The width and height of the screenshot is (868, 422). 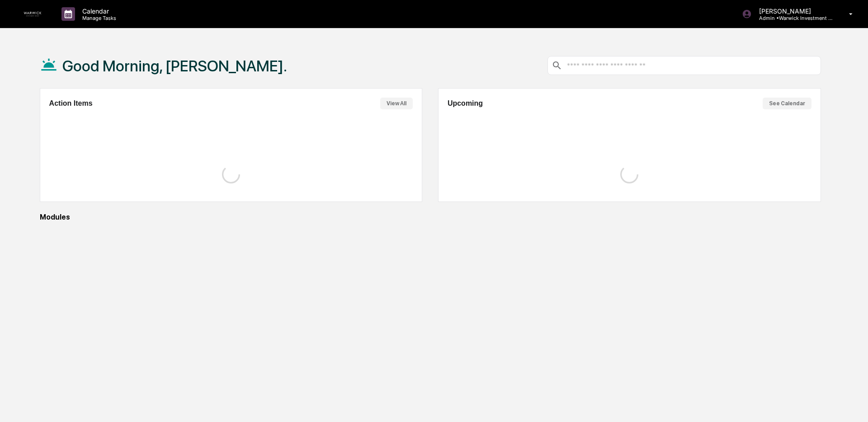 What do you see at coordinates (98, 11) in the screenshot?
I see `p: Calendar` at bounding box center [98, 11].